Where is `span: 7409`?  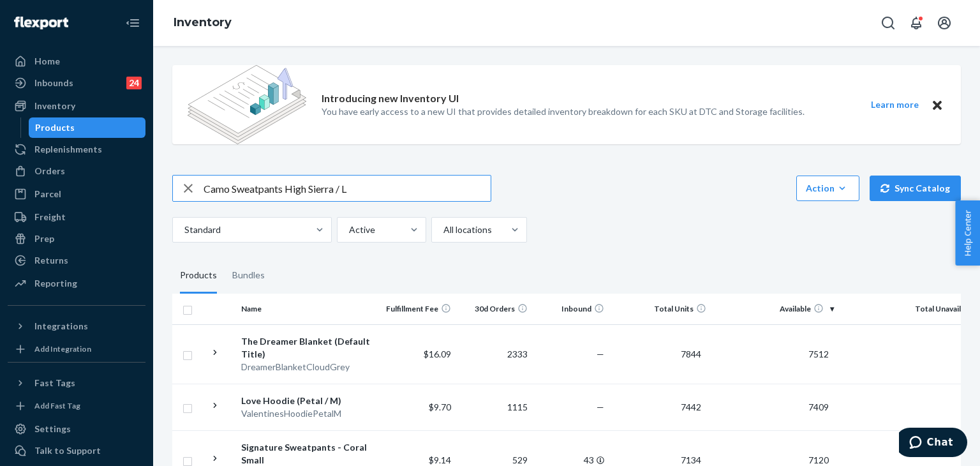
span: 7409 is located at coordinates (819, 406).